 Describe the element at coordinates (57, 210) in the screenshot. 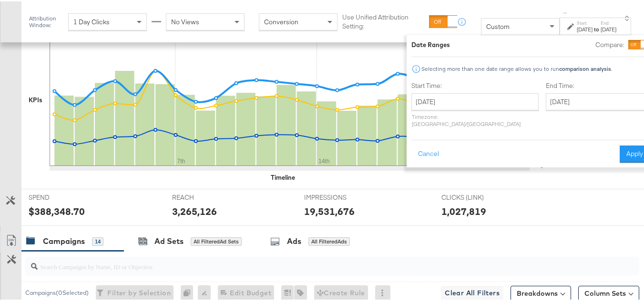

I see `div: $388,348.70` at that location.